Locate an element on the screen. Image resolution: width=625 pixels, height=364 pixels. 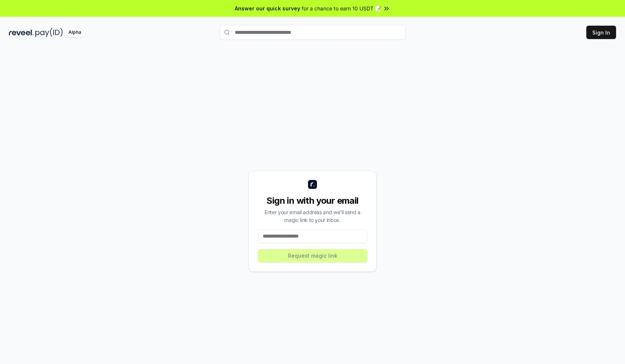
span: Answer our quick survey is located at coordinates (268, 8).